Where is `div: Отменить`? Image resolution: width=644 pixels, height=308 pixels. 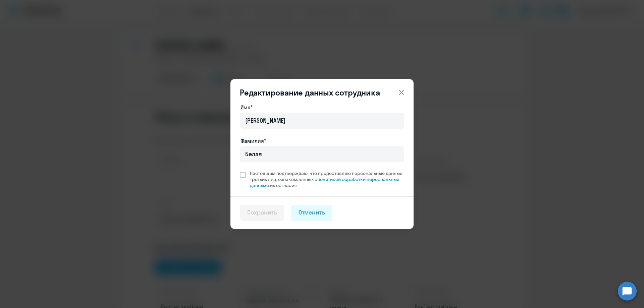
div: Отменить is located at coordinates (312, 212).